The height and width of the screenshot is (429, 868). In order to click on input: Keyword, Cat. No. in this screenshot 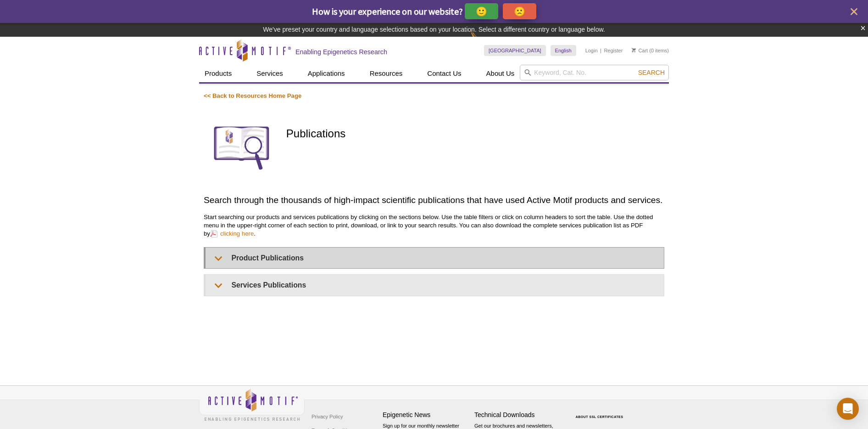, I will do `click(594, 73)`.